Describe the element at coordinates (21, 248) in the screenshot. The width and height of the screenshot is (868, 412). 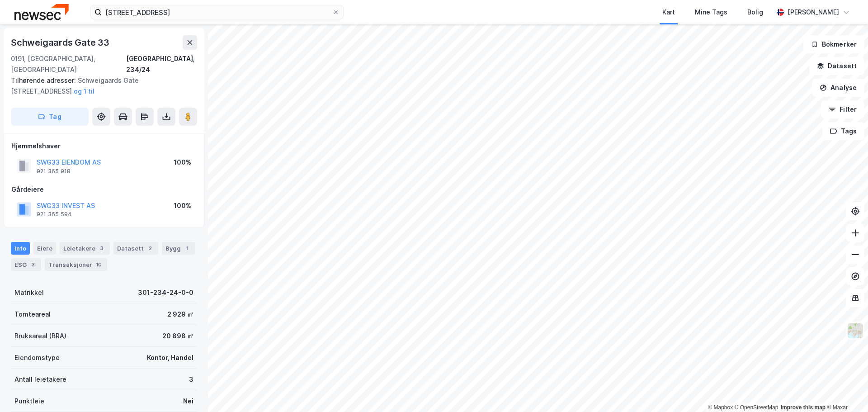
I see `div: Info` at that location.